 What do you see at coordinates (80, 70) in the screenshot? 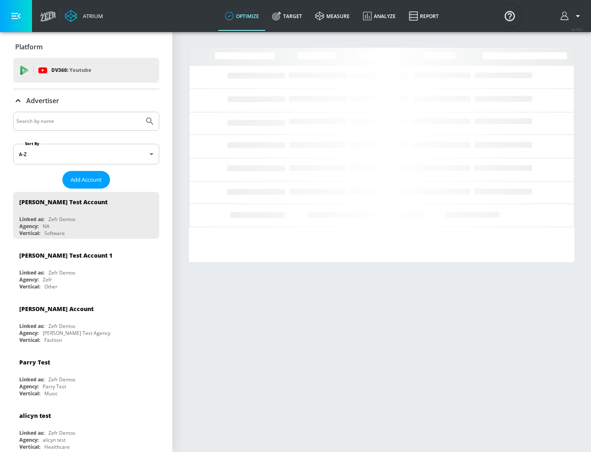
I see `p: Youtube` at bounding box center [80, 70].